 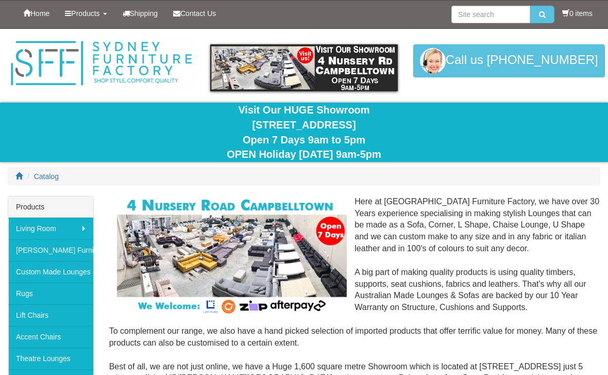 I want to click on a: Products, so click(x=86, y=13).